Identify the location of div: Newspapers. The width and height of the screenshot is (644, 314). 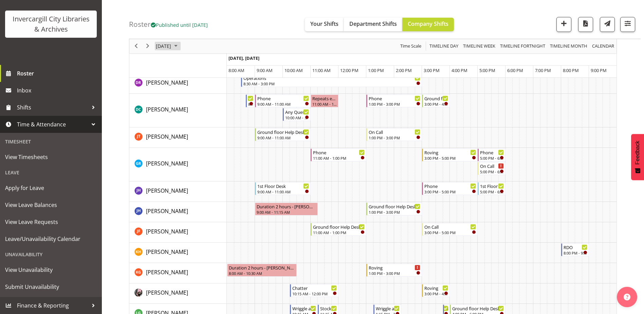
(250, 98).